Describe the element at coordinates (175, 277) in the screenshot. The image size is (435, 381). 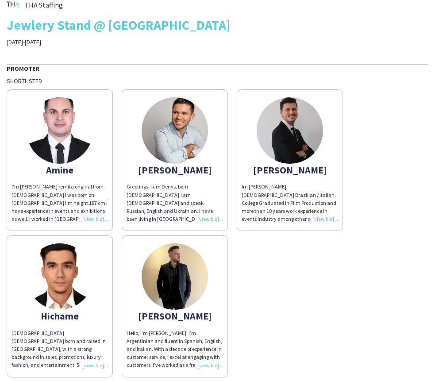
I see `img: thumb-649b0e7723f87.jpeg` at that location.